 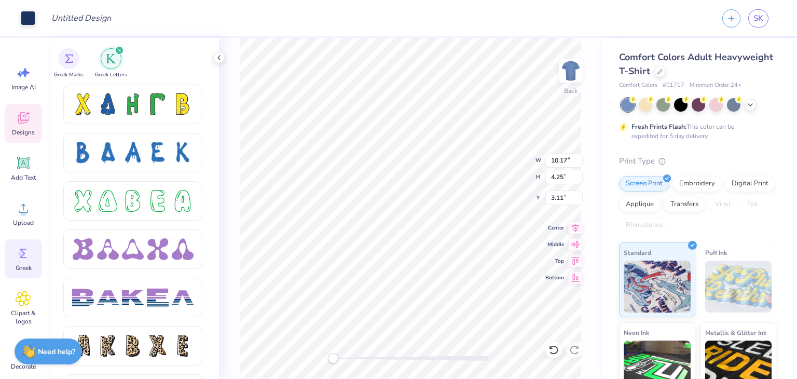 I want to click on span: Decorate, so click(x=23, y=366).